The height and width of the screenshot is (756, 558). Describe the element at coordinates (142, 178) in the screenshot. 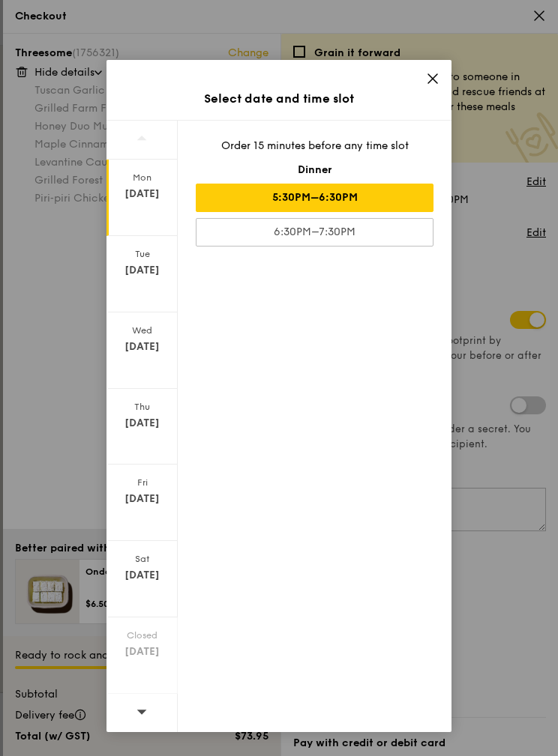

I see `div: Mon` at that location.